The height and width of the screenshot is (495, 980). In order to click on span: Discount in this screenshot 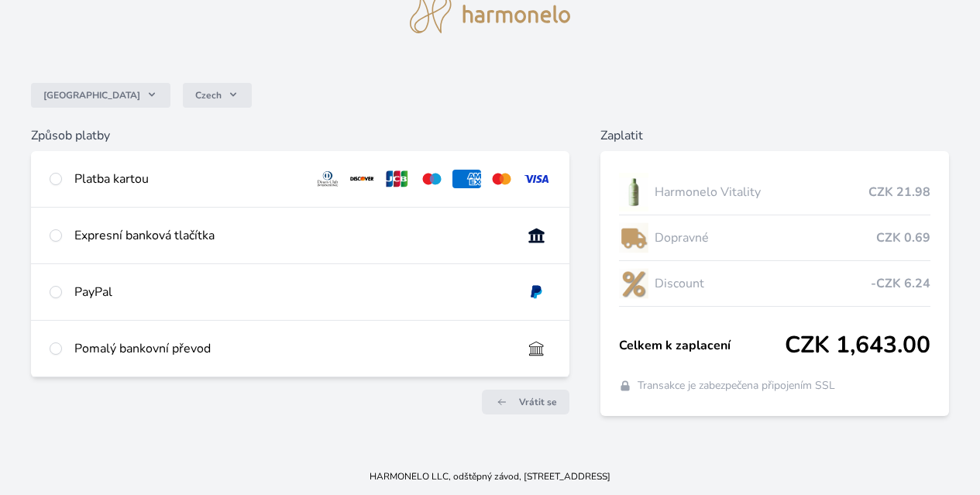, I will do `click(763, 283)`.